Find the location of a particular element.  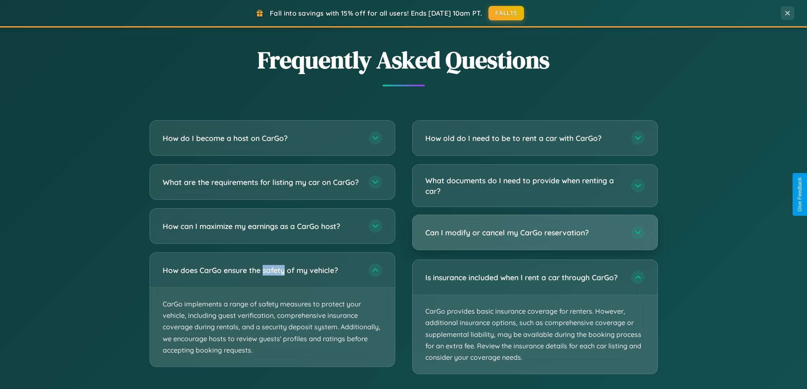

h3: How does CarGo ensure the safety of my vehicle? is located at coordinates (261, 270).